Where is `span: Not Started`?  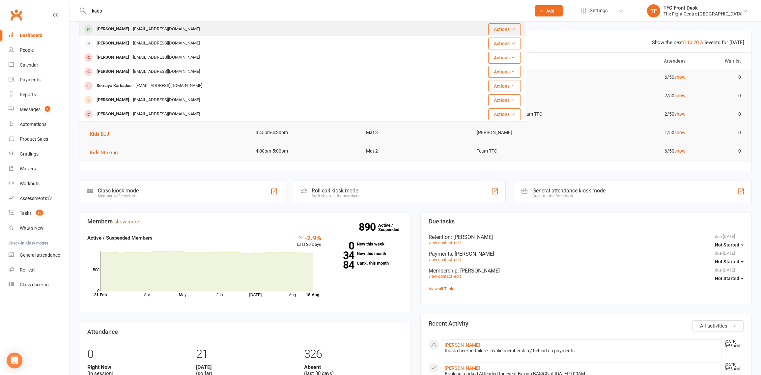 span: Not Started is located at coordinates (727, 245).